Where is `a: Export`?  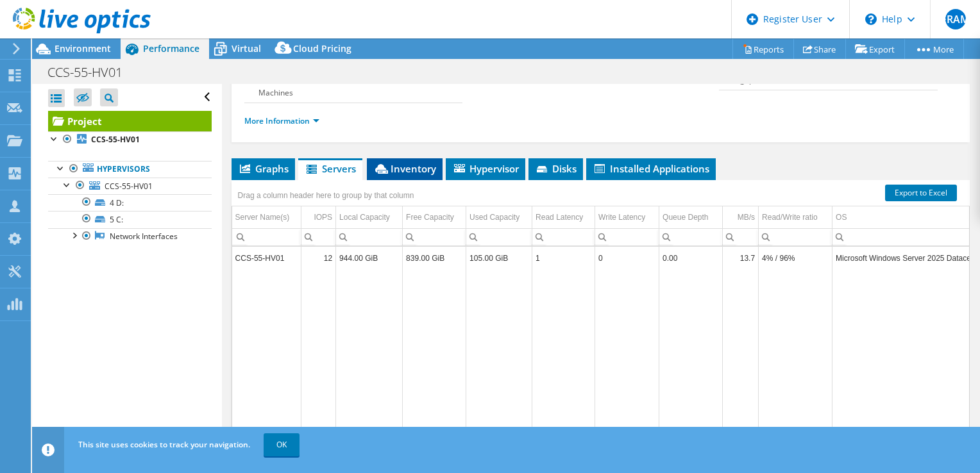
a: Export is located at coordinates (875, 49).